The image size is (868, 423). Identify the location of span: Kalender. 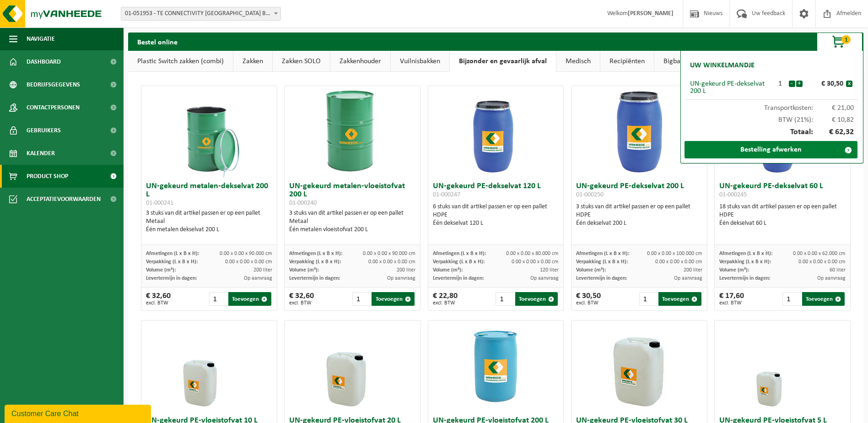
(40, 153).